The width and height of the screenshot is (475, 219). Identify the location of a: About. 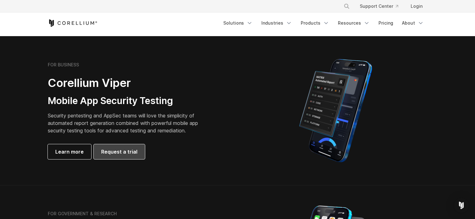
(413, 23).